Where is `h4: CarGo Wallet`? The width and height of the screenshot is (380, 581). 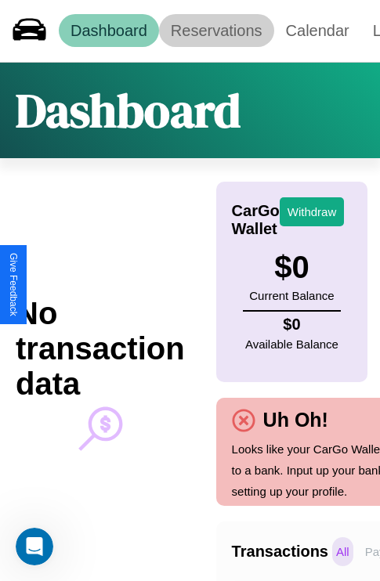 h4: CarGo Wallet is located at coordinates (255, 220).